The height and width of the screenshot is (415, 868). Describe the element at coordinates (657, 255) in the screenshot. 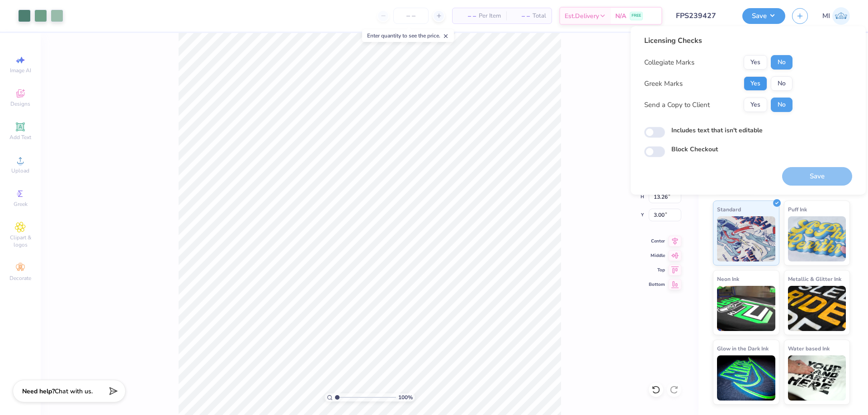

I see `span: Middle` at that location.